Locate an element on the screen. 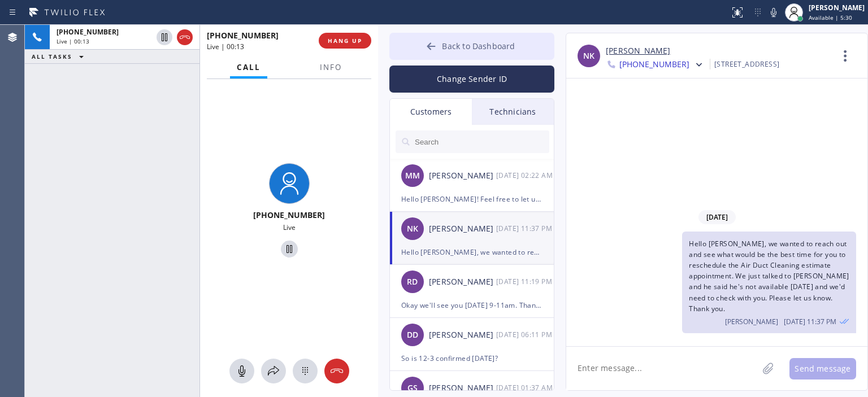 The height and width of the screenshot is (397, 868). div: 08/08/2025 9:37 AM is located at coordinates (525, 388).